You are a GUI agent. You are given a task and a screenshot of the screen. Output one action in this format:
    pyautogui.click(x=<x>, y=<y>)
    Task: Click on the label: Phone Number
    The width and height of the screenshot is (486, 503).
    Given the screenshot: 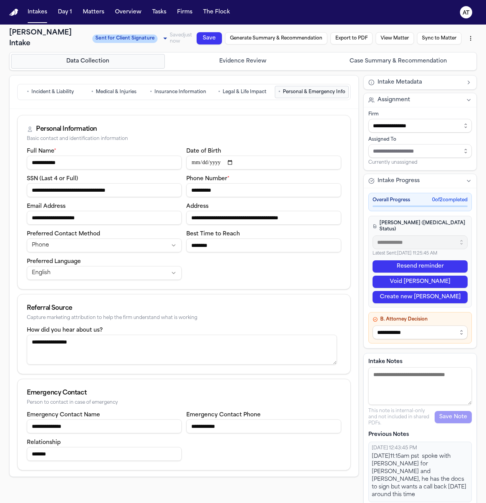 What is the action you would take?
    pyautogui.click(x=208, y=179)
    